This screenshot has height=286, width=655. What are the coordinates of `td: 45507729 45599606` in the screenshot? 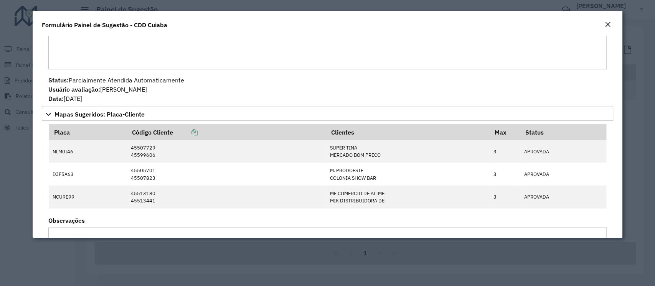 It's located at (226, 152).